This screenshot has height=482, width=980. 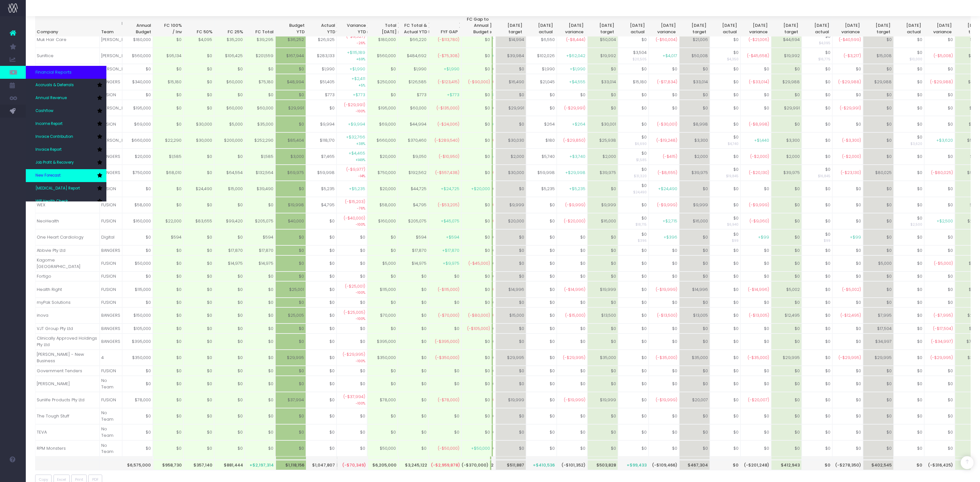 What do you see at coordinates (359, 95) in the screenshot?
I see `span: +$773` at bounding box center [359, 95].